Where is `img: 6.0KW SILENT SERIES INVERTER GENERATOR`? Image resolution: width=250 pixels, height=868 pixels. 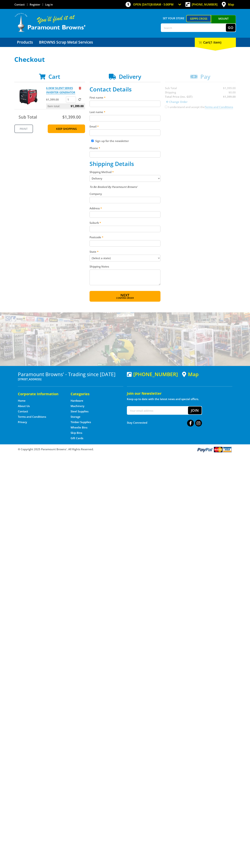 img: 6.0KW SILENT SERIES INVERTER GENERATOR is located at coordinates (29, 97).